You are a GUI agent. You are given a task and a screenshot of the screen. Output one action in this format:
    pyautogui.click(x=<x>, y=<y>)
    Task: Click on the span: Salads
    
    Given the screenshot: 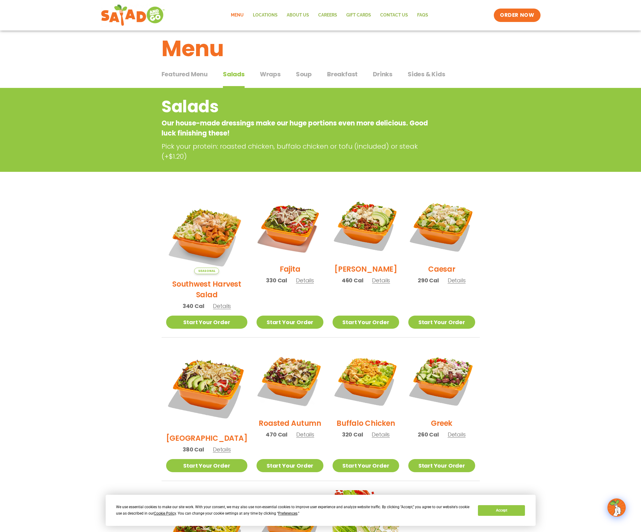 What is the action you would take?
    pyautogui.click(x=234, y=74)
    